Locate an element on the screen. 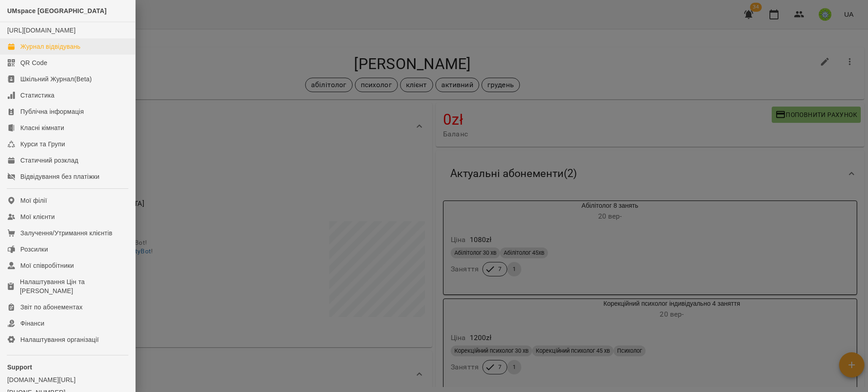  div: Фінанси is located at coordinates (32, 323).